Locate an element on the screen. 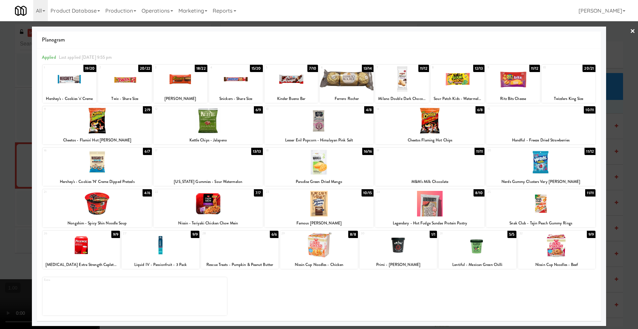 The image size is (638, 329). div: 16/16 is located at coordinates (368, 151).